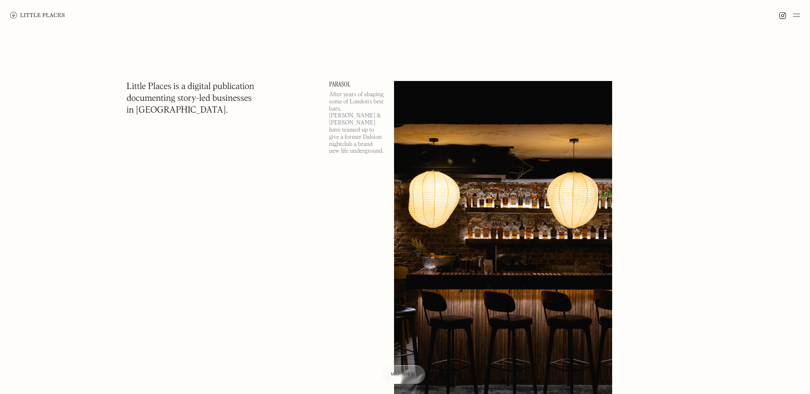  Describe the element at coordinates (403, 374) in the screenshot. I see `span: Map view` at that location.